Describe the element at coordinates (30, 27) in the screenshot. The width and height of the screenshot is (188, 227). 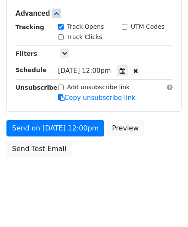
I see `strong: Tracking` at that location.